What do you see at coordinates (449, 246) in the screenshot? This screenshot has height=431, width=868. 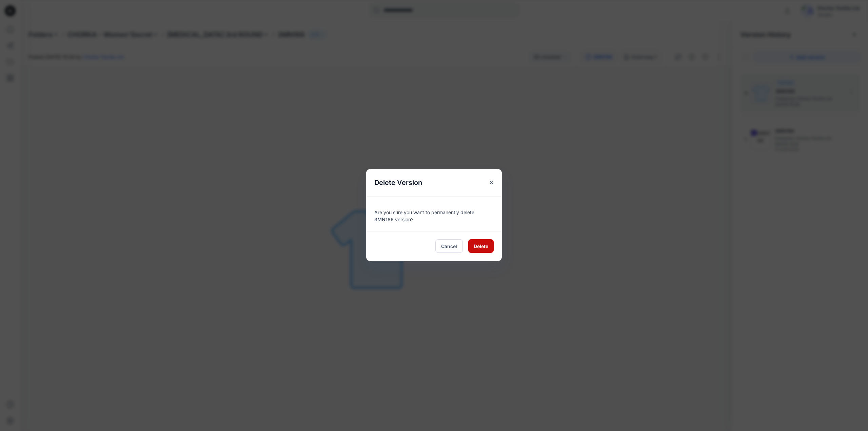 I see `span: Cancel` at bounding box center [449, 246].